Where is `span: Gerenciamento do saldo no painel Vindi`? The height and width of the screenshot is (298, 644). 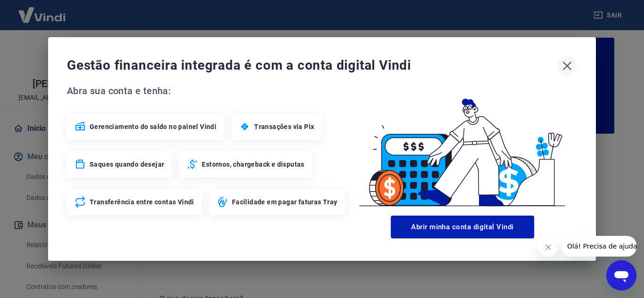
span: Gerenciamento do saldo no painel Vindi is located at coordinates (153, 126).